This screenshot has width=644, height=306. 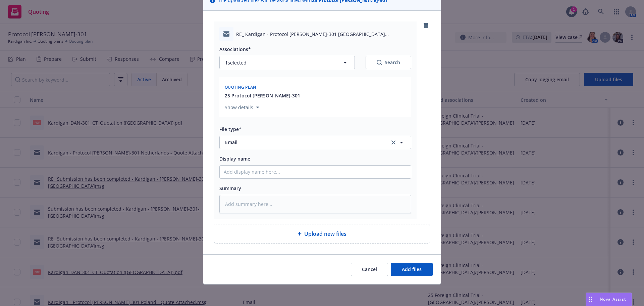 I want to click on button: 1selected, so click(x=287, y=62).